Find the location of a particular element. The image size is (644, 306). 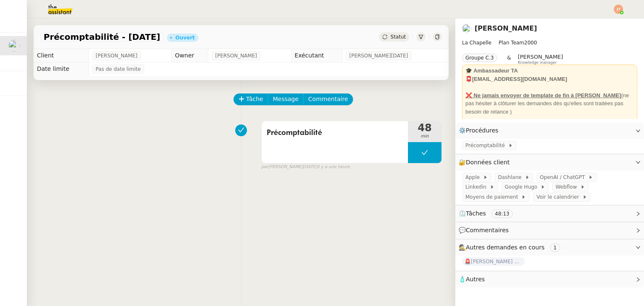

app-user-label: Knowledge manager is located at coordinates (540, 59).